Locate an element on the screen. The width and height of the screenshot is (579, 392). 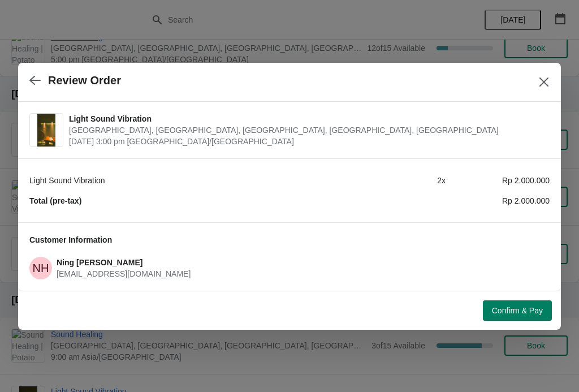
span: Customer Information is located at coordinates (71, 240).